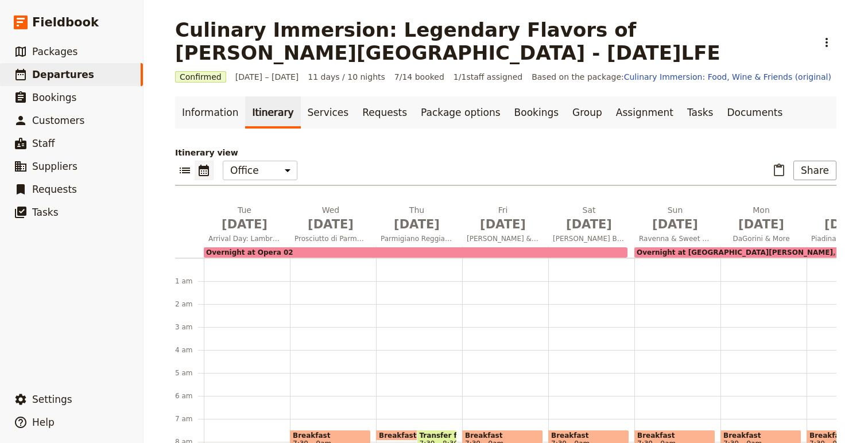 This screenshot has height=443, width=868. What do you see at coordinates (185, 170) in the screenshot?
I see `button: List view` at bounding box center [185, 170].